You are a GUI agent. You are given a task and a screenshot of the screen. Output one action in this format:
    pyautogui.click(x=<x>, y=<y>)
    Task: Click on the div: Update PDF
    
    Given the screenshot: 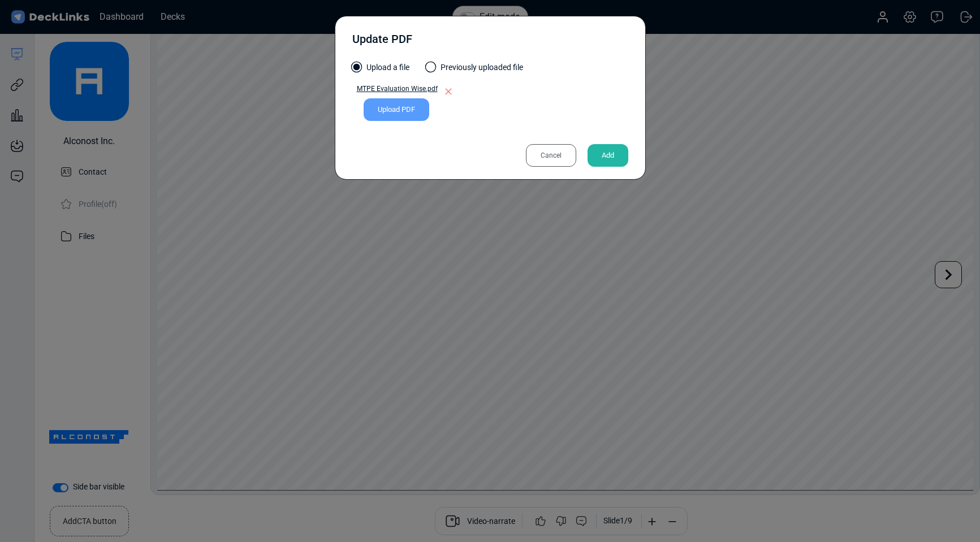 What is the action you would take?
    pyautogui.click(x=382, y=42)
    